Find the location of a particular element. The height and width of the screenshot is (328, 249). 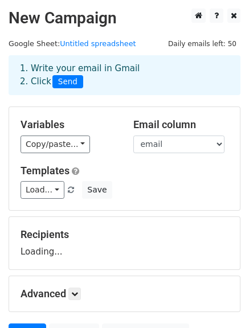

h5: Variables is located at coordinates (68, 125).